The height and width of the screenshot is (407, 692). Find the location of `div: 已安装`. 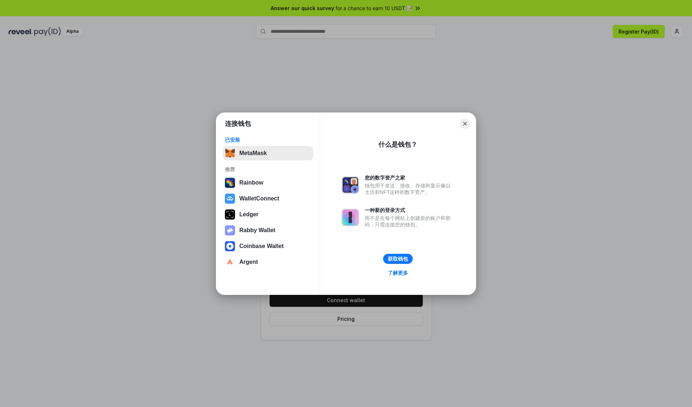

div: 已安装 is located at coordinates (268, 140).